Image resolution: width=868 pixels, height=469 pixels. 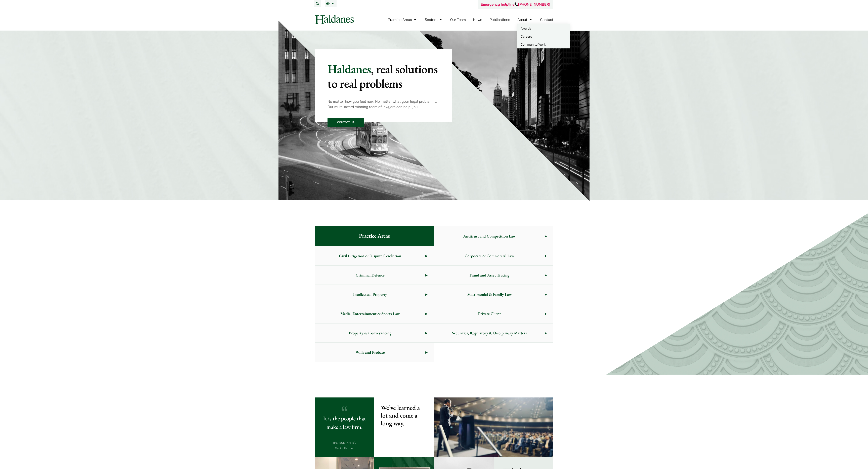 What do you see at coordinates (374, 236) in the screenshot?
I see `span: Practice Areas` at bounding box center [374, 236].